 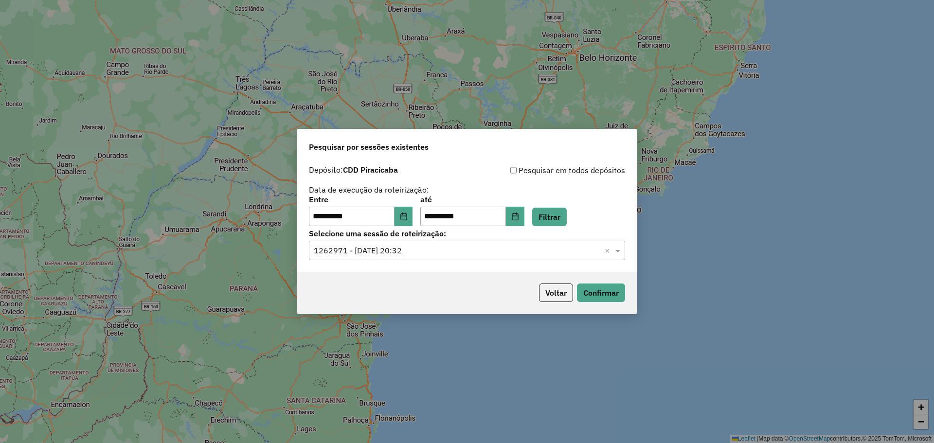 What do you see at coordinates (546, 170) in the screenshot?
I see `div: Pesquisar em todos depósitos` at bounding box center [546, 170].